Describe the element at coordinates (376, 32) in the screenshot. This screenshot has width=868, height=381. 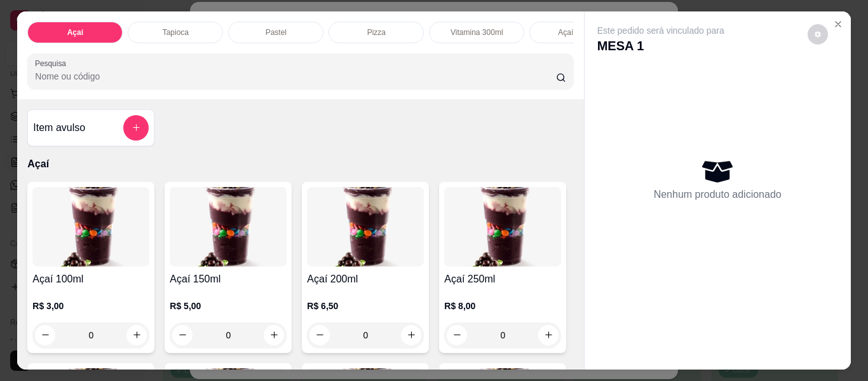
I see `p: Pizza` at that location.